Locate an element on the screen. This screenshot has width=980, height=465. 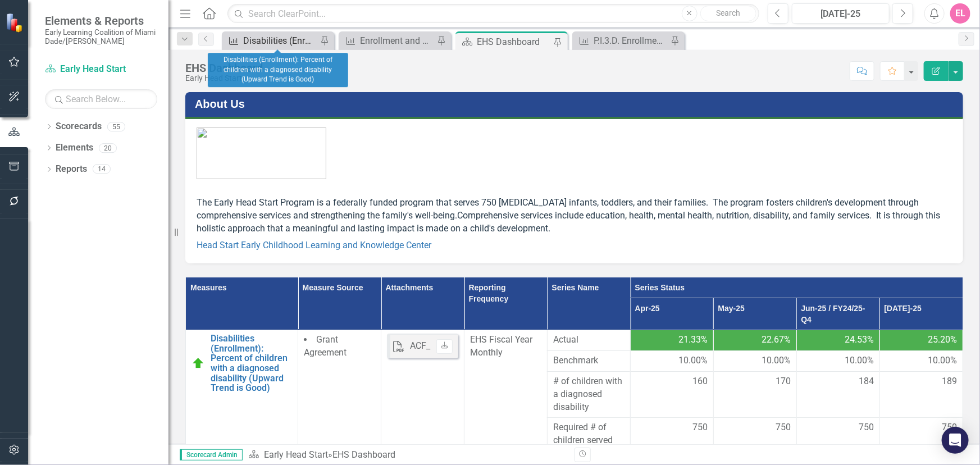
span: Search is located at coordinates (728, 13).